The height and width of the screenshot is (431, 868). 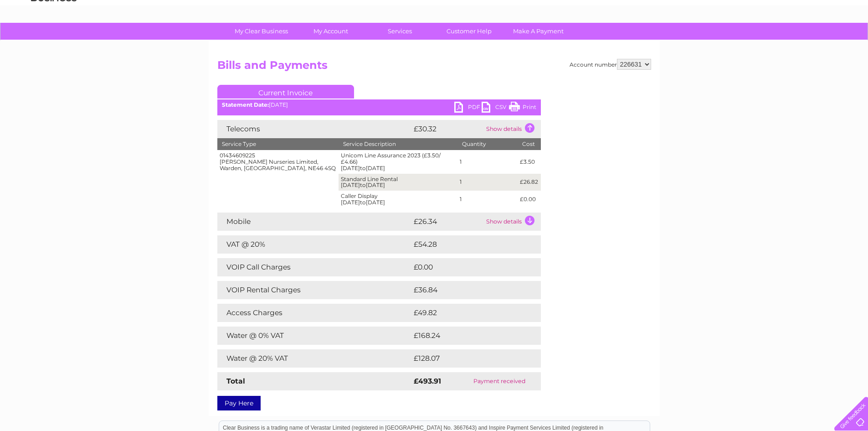 I want to click on a: Telecoms, so click(x=770, y=42).